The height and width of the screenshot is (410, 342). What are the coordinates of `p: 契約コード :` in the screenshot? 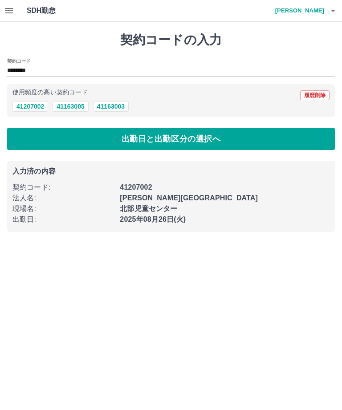 It's located at (63, 187).